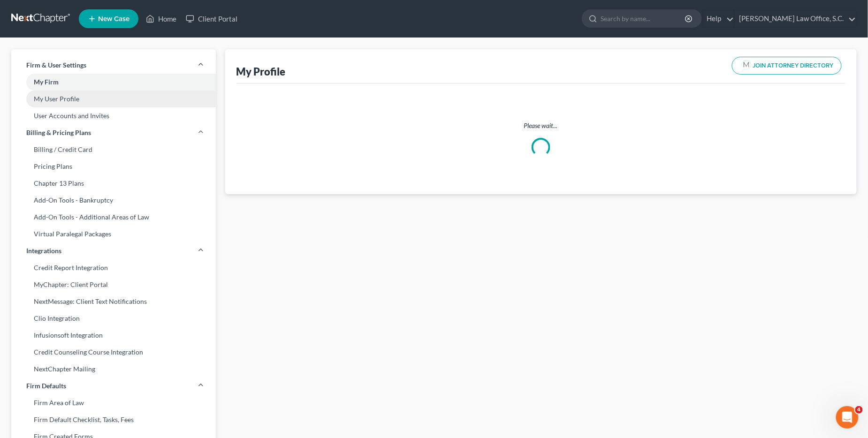 Image resolution: width=868 pixels, height=438 pixels. What do you see at coordinates (161, 19) in the screenshot?
I see `a: Home` at bounding box center [161, 19].